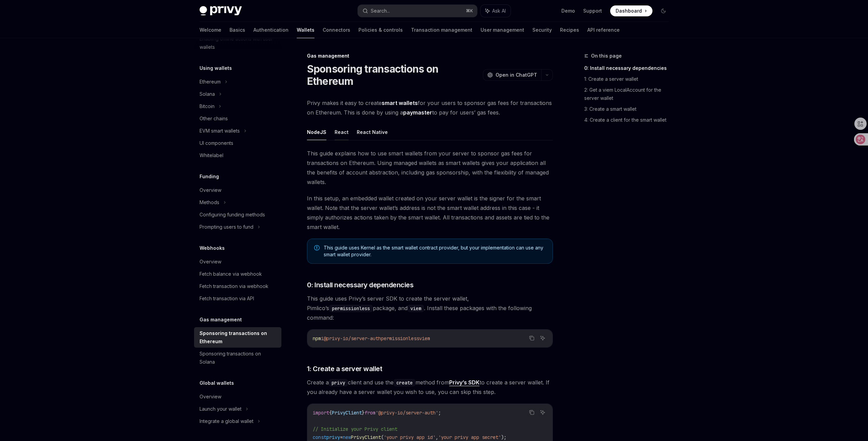 This screenshot has width=868, height=441. What do you see at coordinates (351, 308) in the screenshot?
I see `code: permissionless` at bounding box center [351, 308].